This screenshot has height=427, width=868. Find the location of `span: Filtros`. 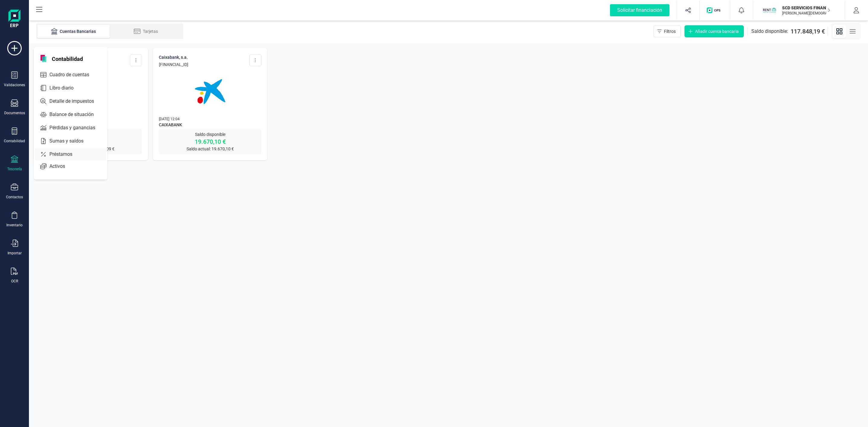

span: Filtros is located at coordinates (670, 31).